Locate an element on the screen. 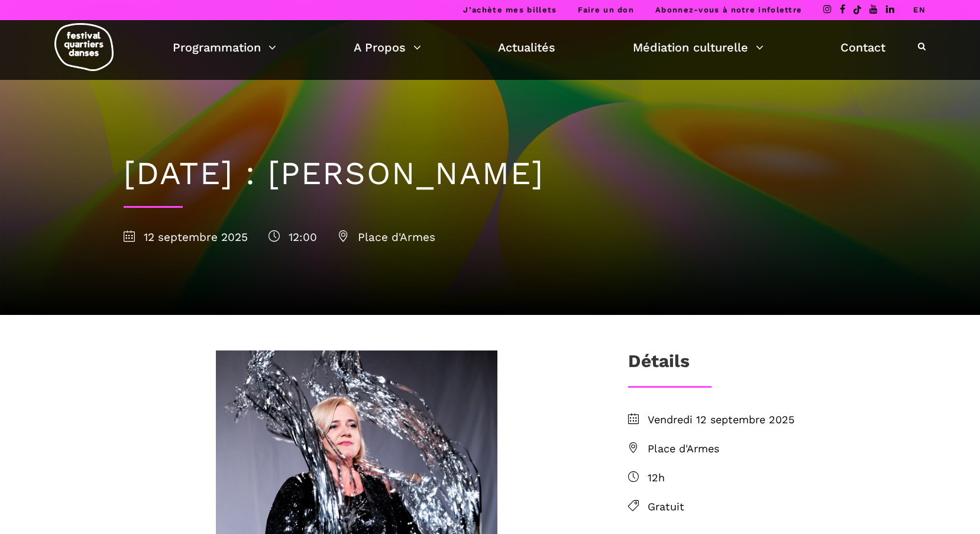  span: 12:00 is located at coordinates (293, 237).